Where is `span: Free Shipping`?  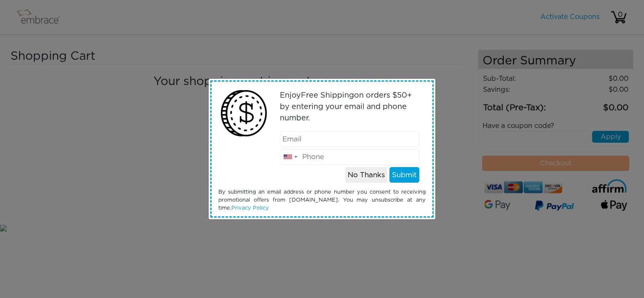
span: Free Shipping is located at coordinates (327, 96).